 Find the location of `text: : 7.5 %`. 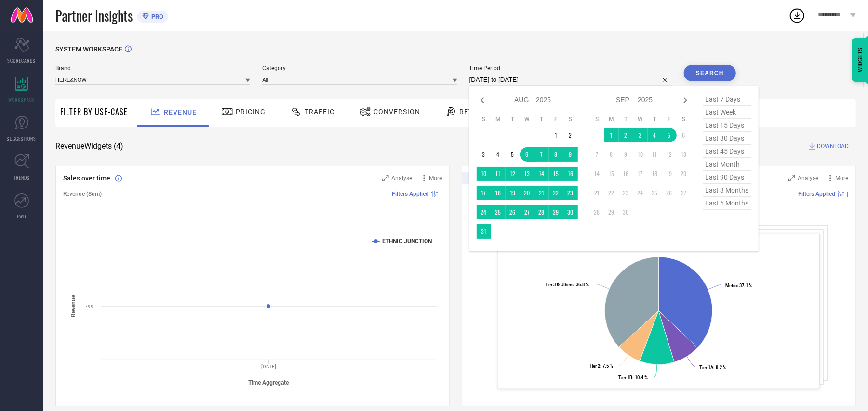

text: : 7.5 % is located at coordinates (602, 366).